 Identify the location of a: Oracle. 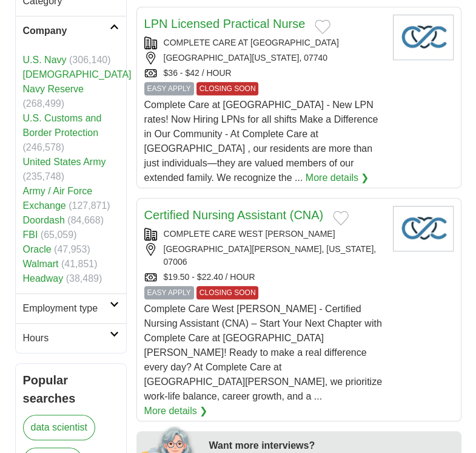
(37, 249).